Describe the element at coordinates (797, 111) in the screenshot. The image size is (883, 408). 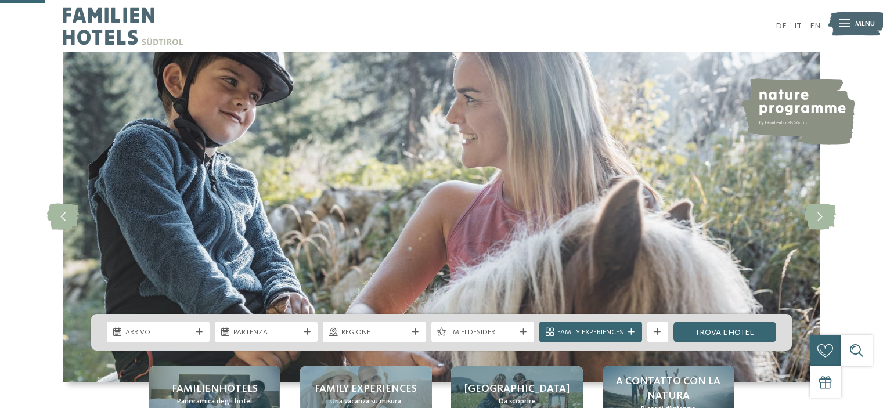
I see `a: nature programme by Familienhotels Südtirol` at that location.